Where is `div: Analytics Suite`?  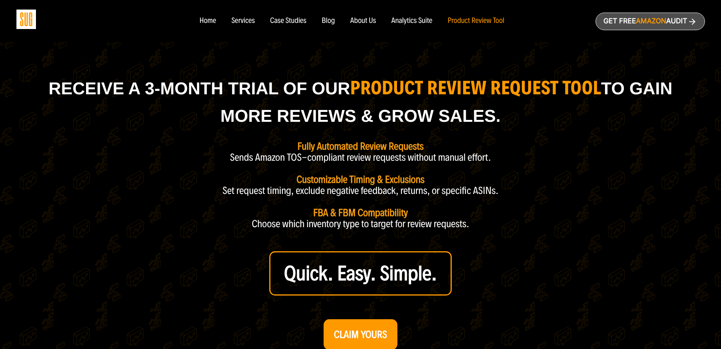
div: Analytics Suite is located at coordinates (411, 21).